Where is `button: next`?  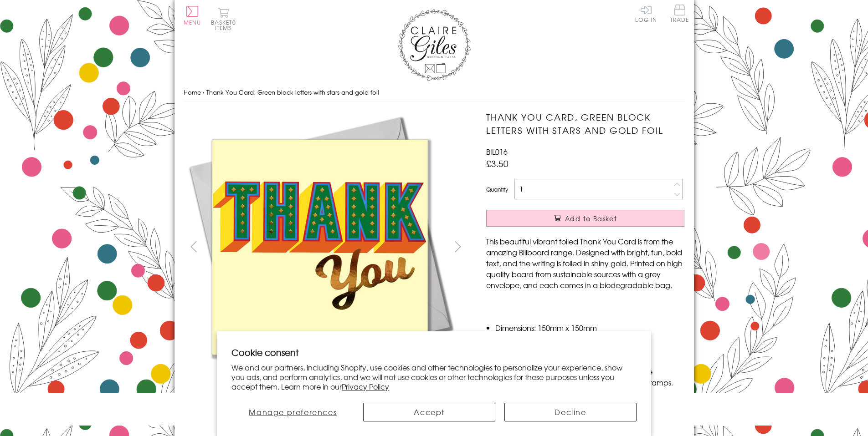
button: next is located at coordinates (457, 246).